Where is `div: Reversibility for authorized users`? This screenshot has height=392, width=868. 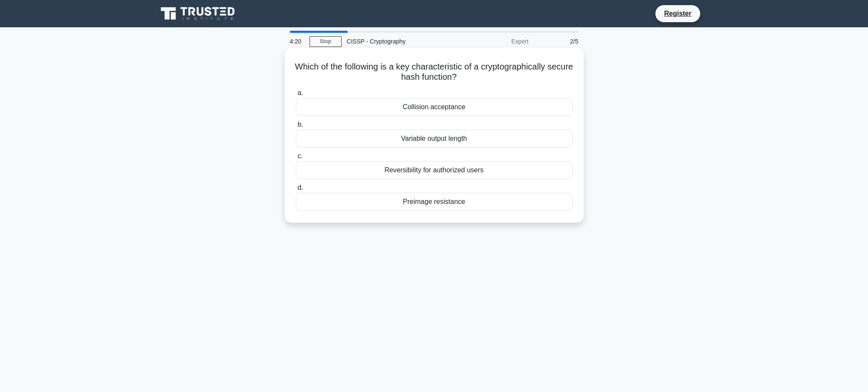 div: Reversibility for authorized users is located at coordinates (434, 170).